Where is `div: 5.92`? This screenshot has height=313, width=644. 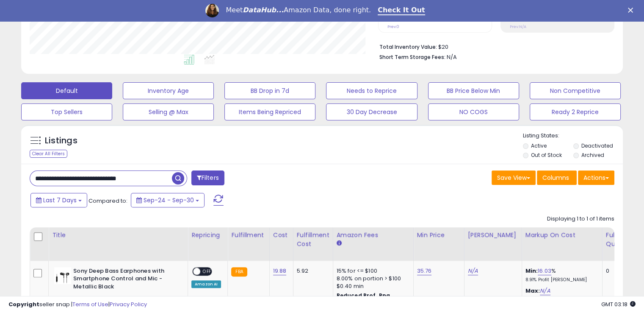 div: 5.92 is located at coordinates (312, 271).